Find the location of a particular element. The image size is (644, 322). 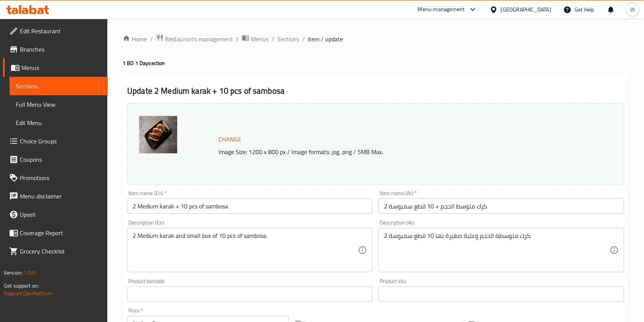

span: 1.0.0 is located at coordinates (29, 273).